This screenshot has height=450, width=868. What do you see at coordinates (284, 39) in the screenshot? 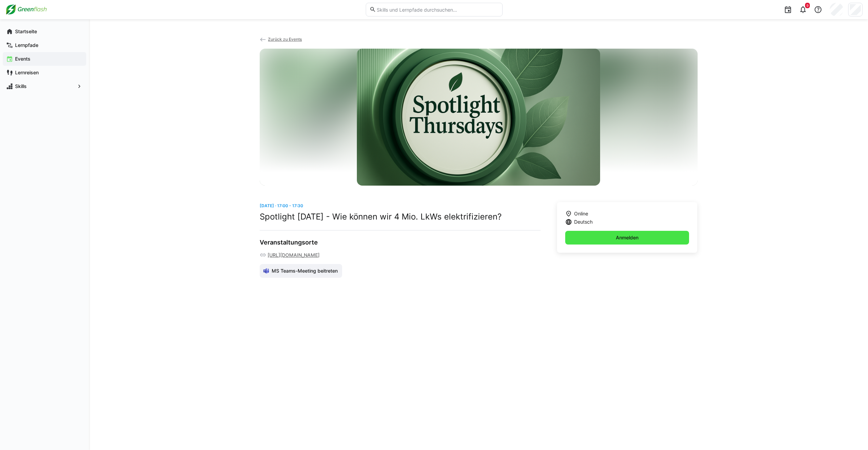
I see `span: Zurück zu Events` at bounding box center [284, 39].